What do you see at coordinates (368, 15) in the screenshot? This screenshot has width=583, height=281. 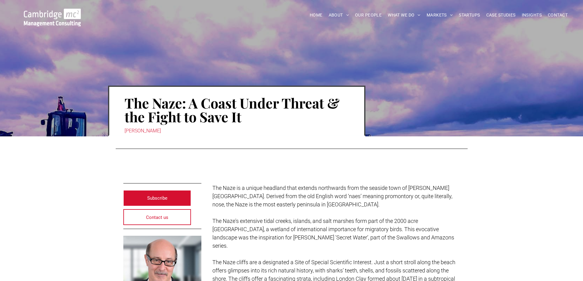 I see `a: OUR PEOPLE` at bounding box center [368, 15].